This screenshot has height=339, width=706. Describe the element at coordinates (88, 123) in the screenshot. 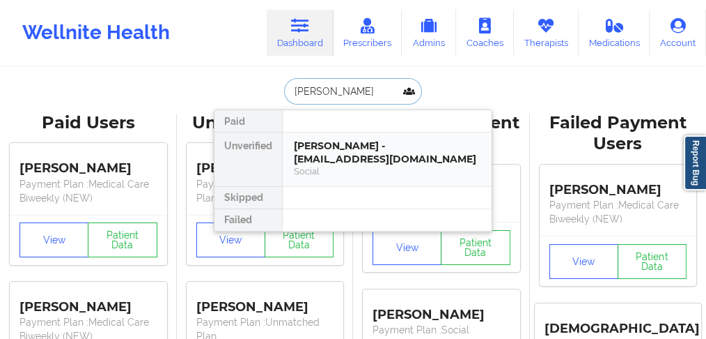

I see `div: Paid Users` at that location.